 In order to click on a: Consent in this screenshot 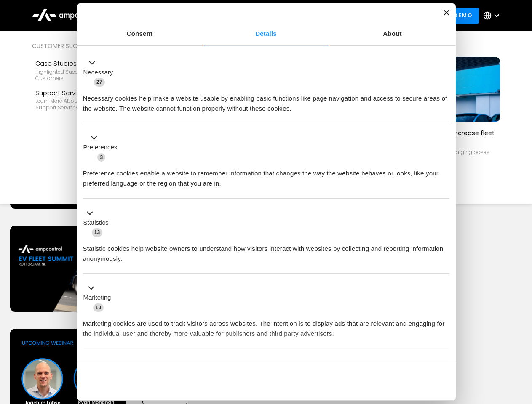, I will do `click(140, 33)`.